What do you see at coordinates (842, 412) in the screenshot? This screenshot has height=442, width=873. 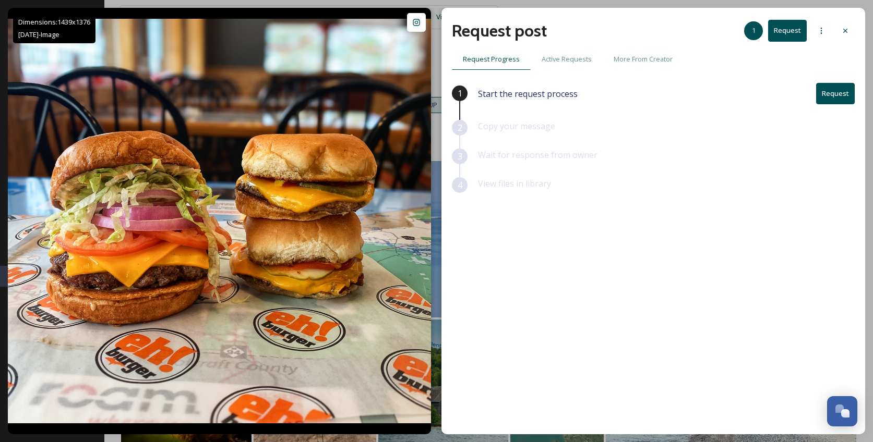 I see `button: Open Chat` at bounding box center [842, 412].